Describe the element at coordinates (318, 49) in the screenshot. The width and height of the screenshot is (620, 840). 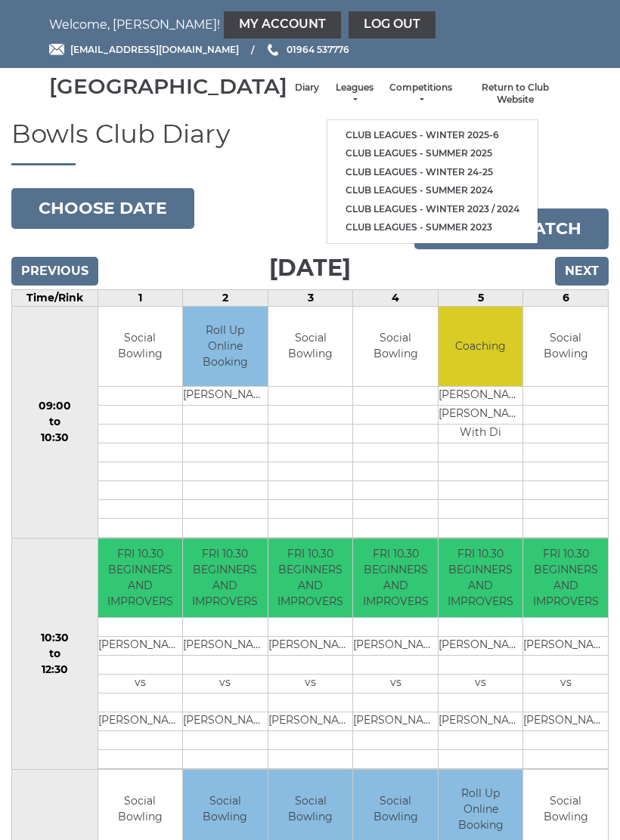
I see `span: 01964 537776` at that location.